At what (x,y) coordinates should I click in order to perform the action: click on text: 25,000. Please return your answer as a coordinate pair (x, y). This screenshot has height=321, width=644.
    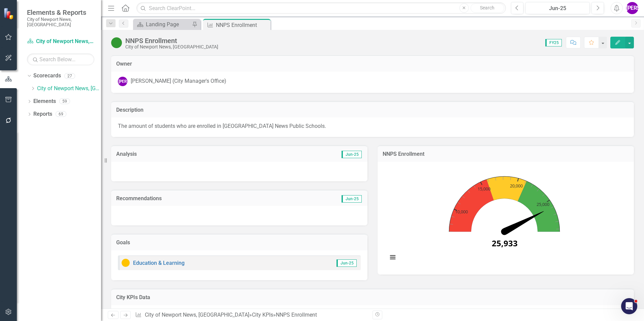
    Looking at the image, I should click on (543, 204).